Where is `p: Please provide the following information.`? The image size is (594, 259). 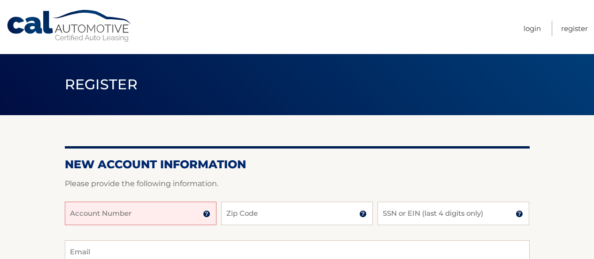
p: Please provide the following information. is located at coordinates (297, 184).